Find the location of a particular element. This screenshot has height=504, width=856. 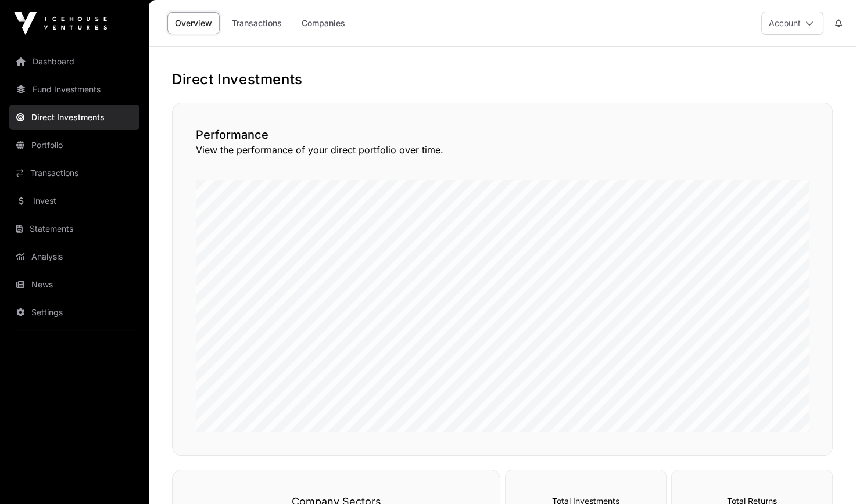

div: Chat Widget is located at coordinates (827, 476).